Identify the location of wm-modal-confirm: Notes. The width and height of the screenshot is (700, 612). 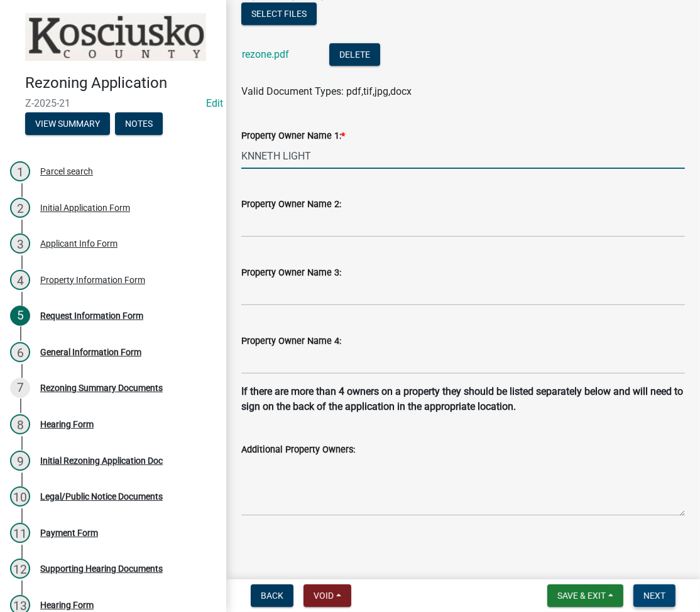
(139, 125).